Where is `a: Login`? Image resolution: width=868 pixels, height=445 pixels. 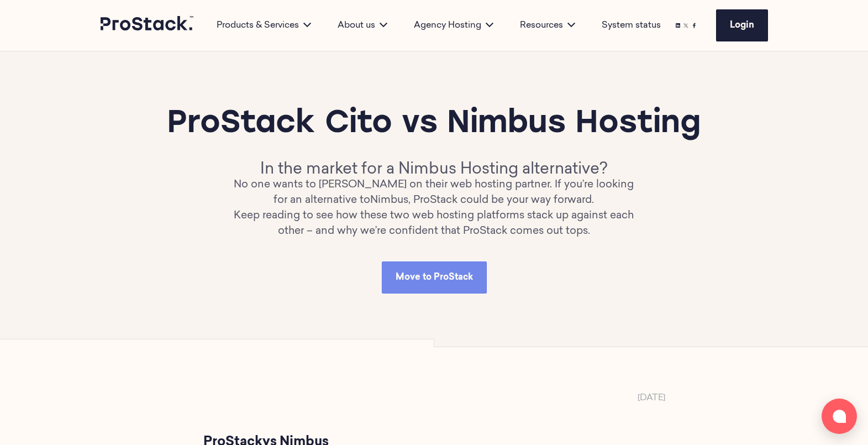 a: Login is located at coordinates (742, 26).